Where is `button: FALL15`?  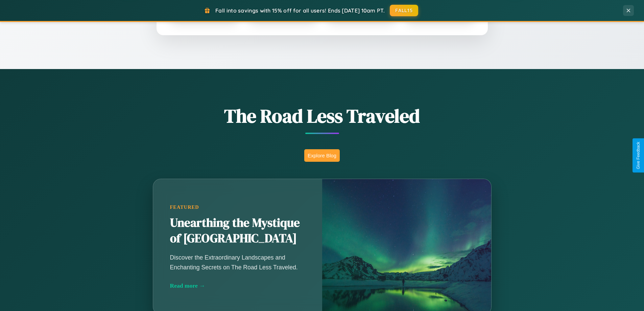
button: FALL15 is located at coordinates (404, 11).